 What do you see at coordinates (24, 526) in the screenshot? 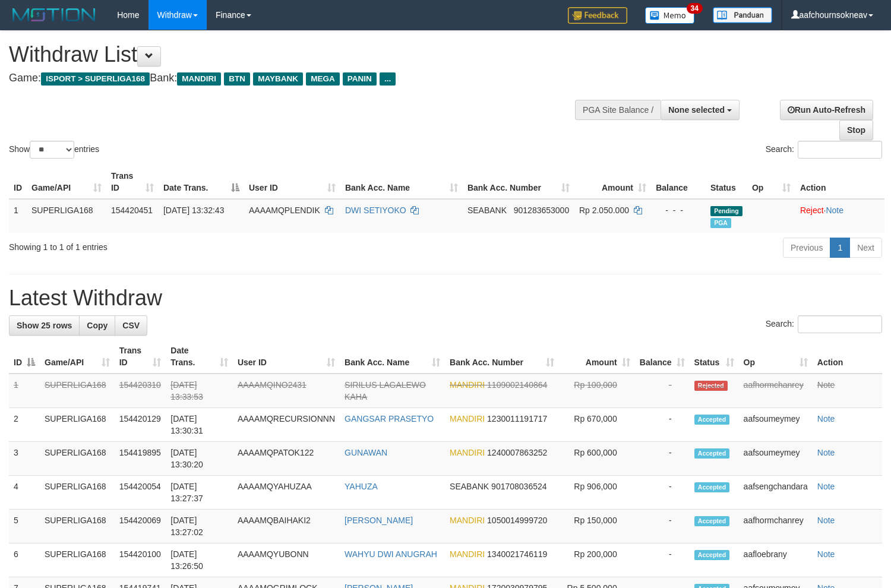
I see `td: 5` at bounding box center [24, 526].